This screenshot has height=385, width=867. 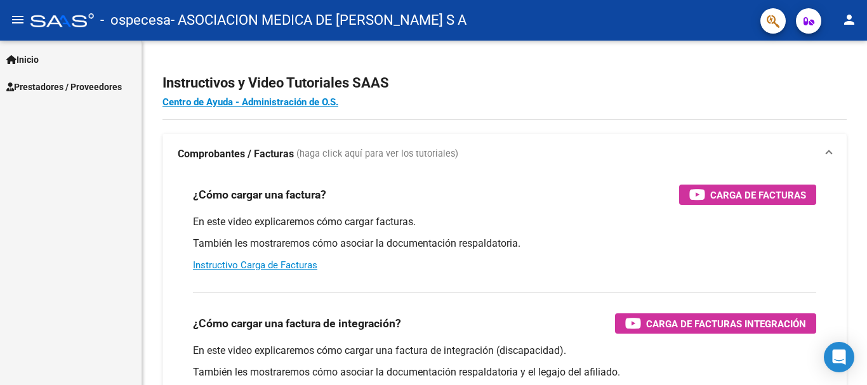 I want to click on a: Instructivo Carga de Facturas, so click(x=255, y=265).